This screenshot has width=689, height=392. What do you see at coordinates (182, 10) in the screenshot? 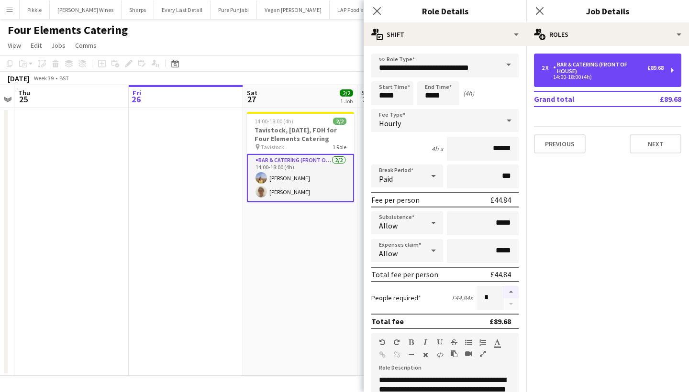
I see `button: Every Last Detail` at bounding box center [182, 10].